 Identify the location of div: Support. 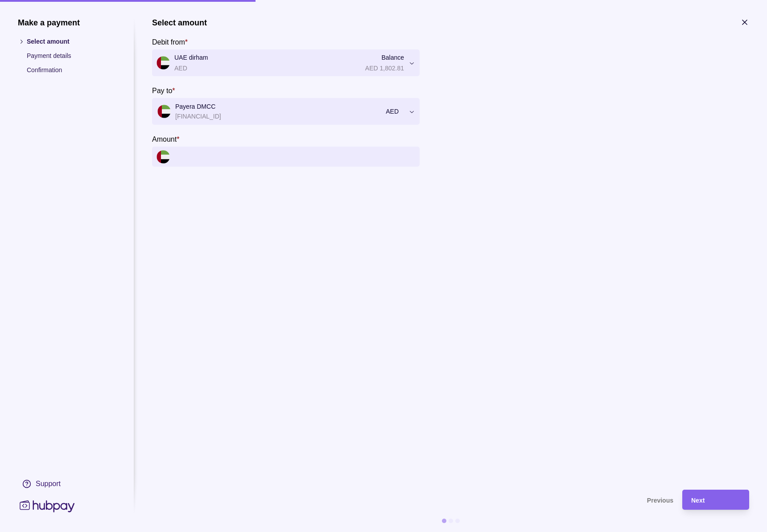
(48, 484).